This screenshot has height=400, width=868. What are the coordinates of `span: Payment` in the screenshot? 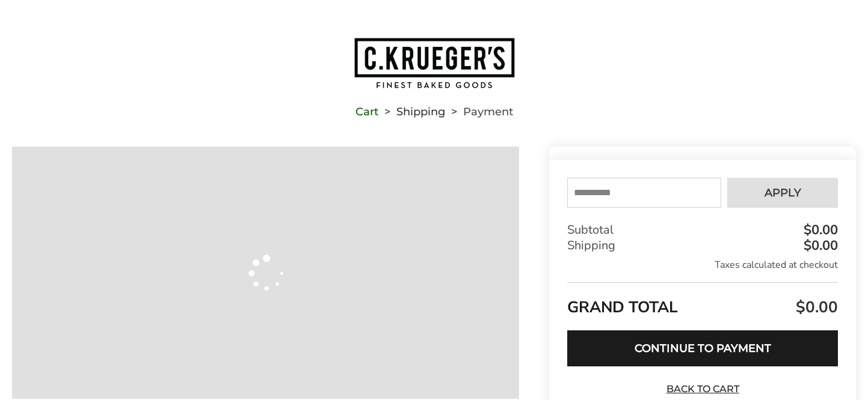 It's located at (488, 112).